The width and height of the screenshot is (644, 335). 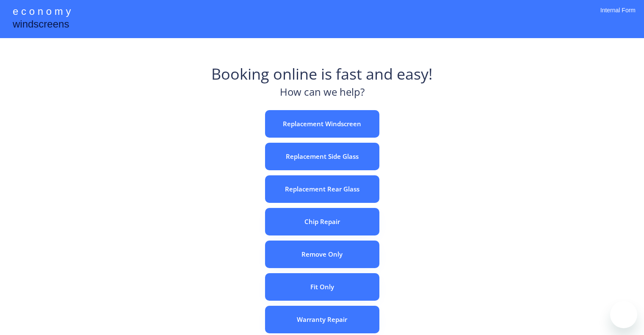 What do you see at coordinates (322, 94) in the screenshot?
I see `div: How can we help?` at bounding box center [322, 94].